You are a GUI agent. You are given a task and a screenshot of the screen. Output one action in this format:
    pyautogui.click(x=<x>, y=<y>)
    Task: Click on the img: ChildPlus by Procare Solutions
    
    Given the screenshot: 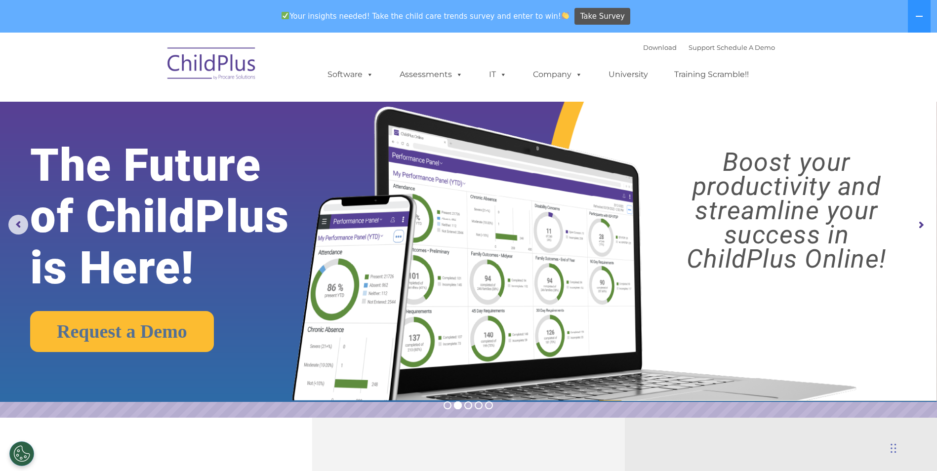 What is the action you would take?
    pyautogui.click(x=212, y=65)
    